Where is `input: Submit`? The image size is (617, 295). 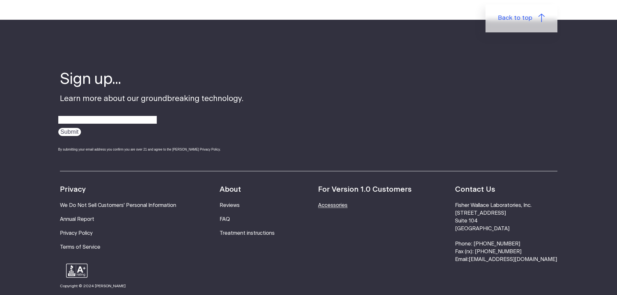 input: Submit is located at coordinates (70, 132).